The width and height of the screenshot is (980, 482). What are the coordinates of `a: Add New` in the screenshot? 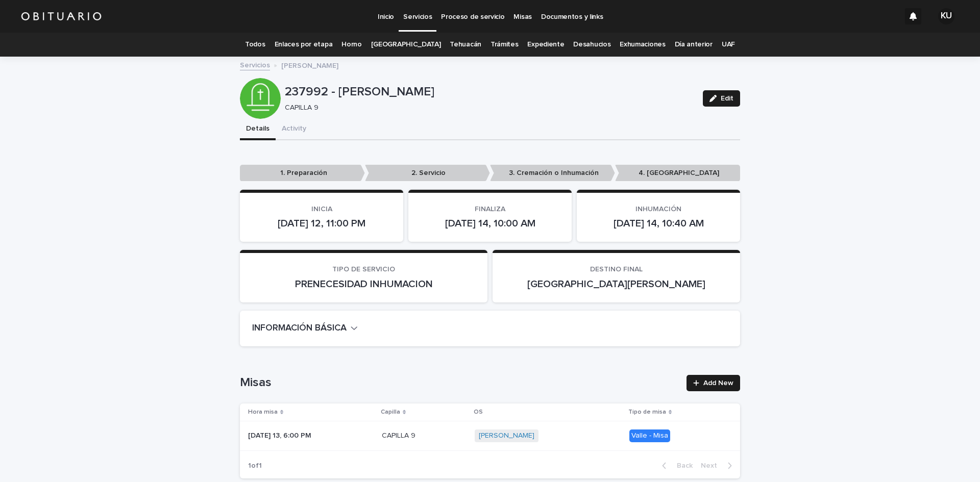 It's located at (713, 383).